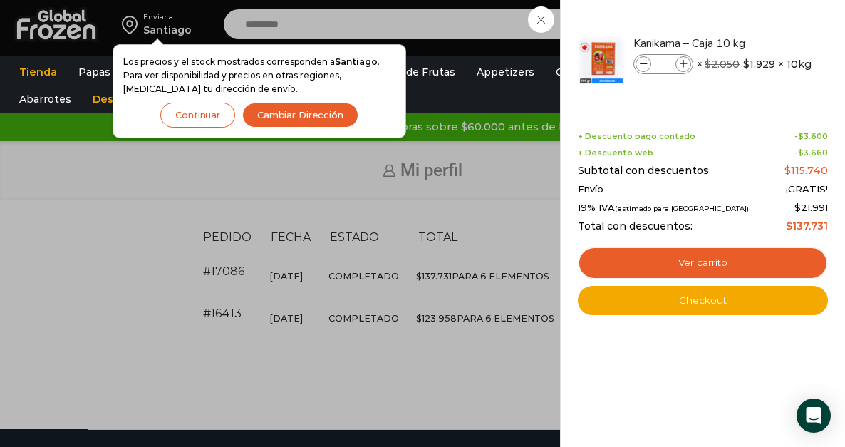 The image size is (845, 447). Describe the element at coordinates (663, 64) in the screenshot. I see `input: Product quantity` at that location.